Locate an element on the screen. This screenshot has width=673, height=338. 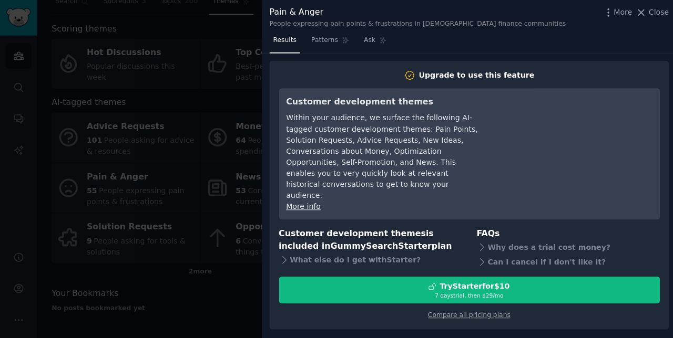
div: Why does a trial cost money? is located at coordinates (565, 248).